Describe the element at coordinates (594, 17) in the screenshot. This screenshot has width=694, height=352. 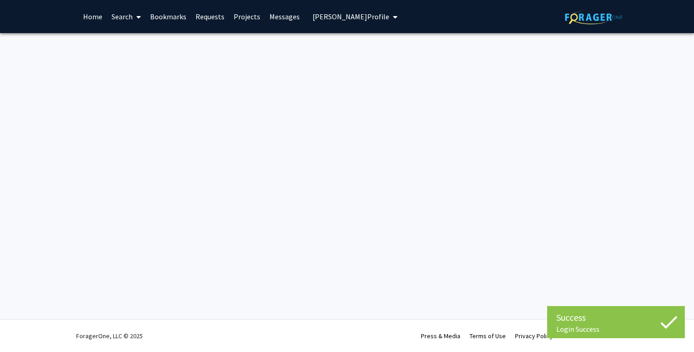
I see `img: ForagerOne Logo` at that location.